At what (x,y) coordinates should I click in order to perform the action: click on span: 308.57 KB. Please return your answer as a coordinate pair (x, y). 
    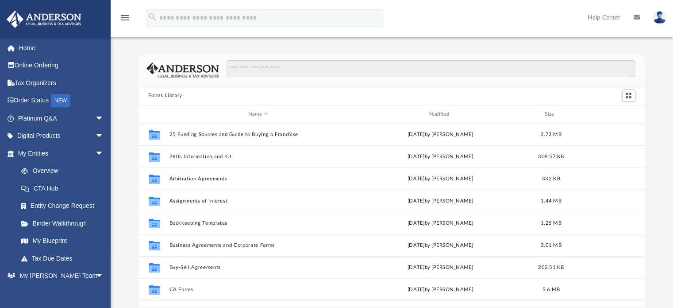
    Looking at the image, I should click on (551, 156).